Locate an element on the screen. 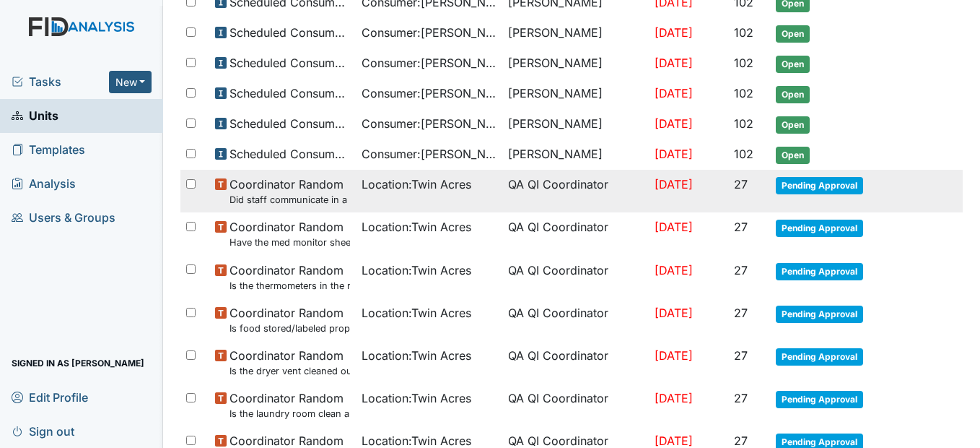 Image resolution: width=980 pixels, height=448 pixels. small: Is the dryer vent cleaned out? is located at coordinates (290, 371).